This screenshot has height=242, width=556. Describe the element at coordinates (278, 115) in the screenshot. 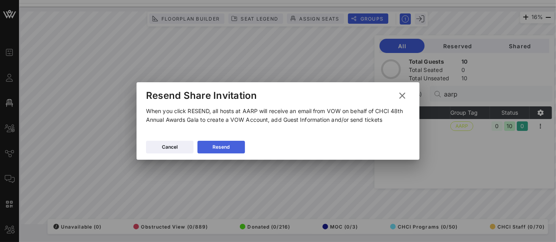

I see `p: When you click RESEND, all hosts at AARP will receive an email from VOW on behalf of CHCI 48th An...` at that location.